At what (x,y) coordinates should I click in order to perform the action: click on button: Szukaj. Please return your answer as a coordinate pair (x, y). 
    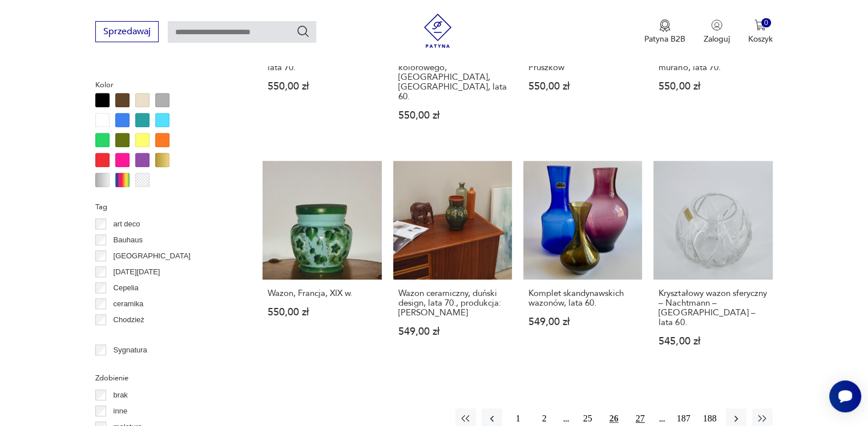
    Looking at the image, I should click on (303, 32).